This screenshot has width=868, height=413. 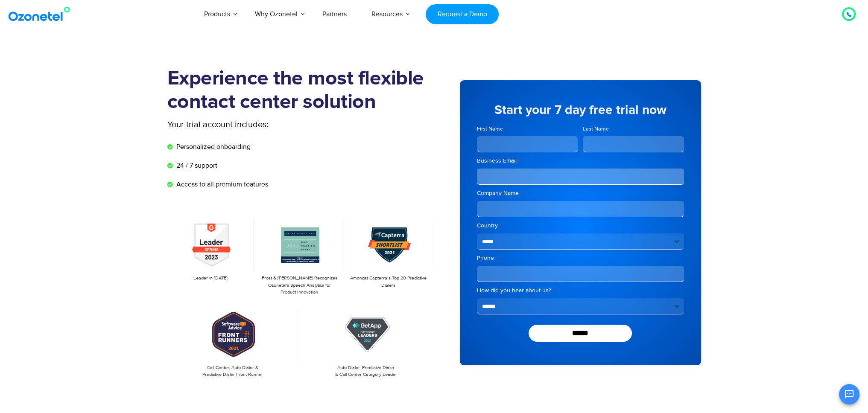 What do you see at coordinates (212, 146) in the screenshot?
I see `span: Personalized onboarding` at bounding box center [212, 146].